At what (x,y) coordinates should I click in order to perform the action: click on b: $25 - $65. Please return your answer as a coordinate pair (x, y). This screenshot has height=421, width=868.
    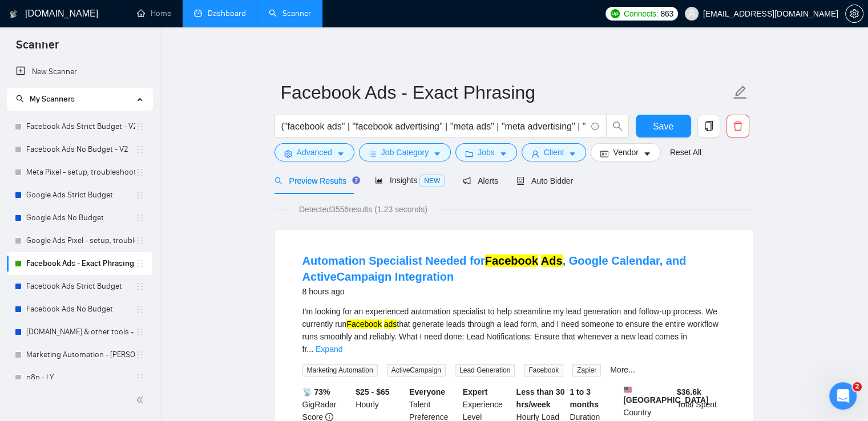
    Looking at the image, I should click on (372, 392).